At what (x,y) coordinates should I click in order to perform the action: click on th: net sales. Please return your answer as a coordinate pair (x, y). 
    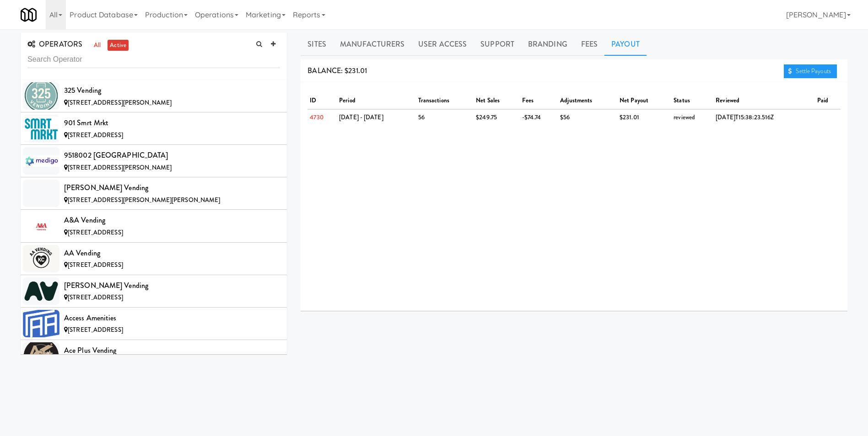
    Looking at the image, I should click on (496, 101).